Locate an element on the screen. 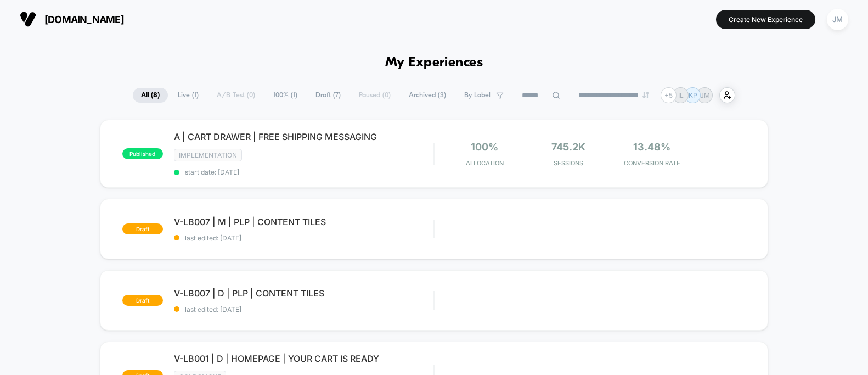  button: JM is located at coordinates (837, 19).